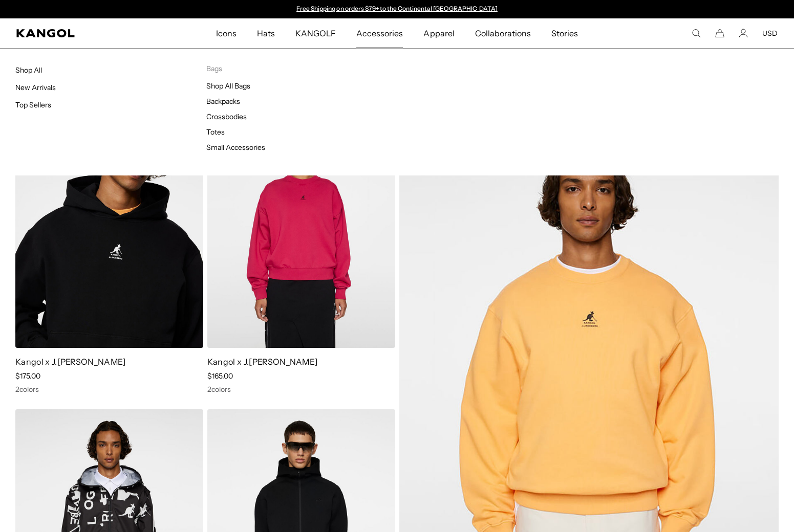 The height and width of the screenshot is (532, 794). What do you see at coordinates (720, 33) in the screenshot?
I see `button: Cart` at bounding box center [720, 33].